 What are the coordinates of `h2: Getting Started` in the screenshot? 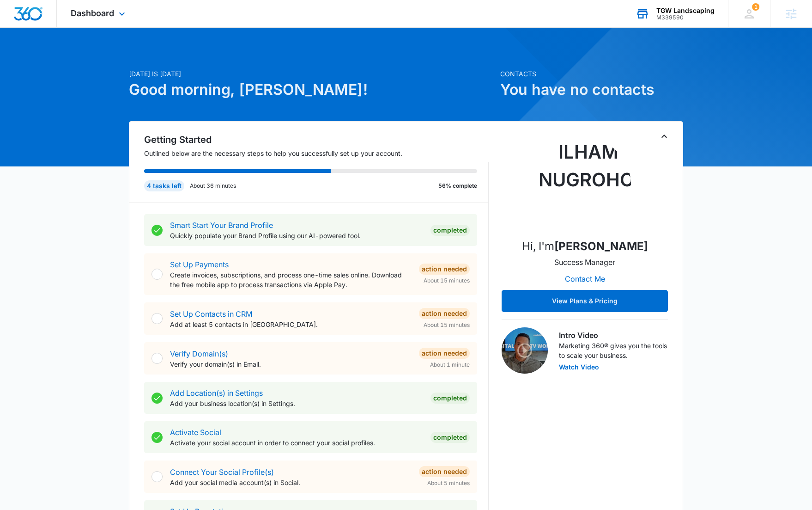 It's located at (316, 140).